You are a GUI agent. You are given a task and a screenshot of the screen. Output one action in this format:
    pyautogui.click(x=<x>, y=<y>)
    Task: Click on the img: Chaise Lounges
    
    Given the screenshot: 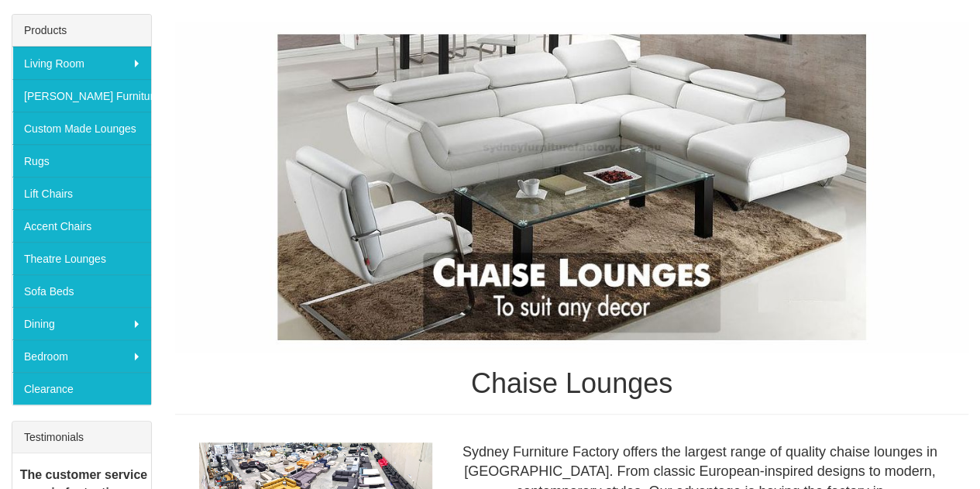 What is the action you would take?
    pyautogui.click(x=572, y=187)
    